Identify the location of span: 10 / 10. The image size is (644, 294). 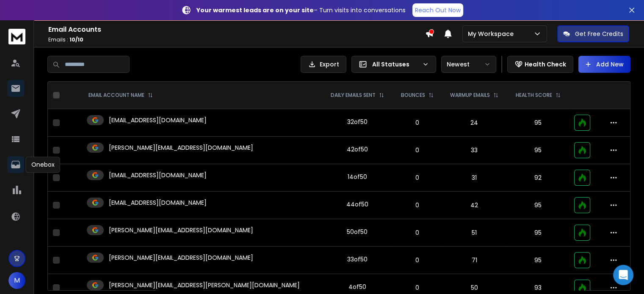
(76, 39).